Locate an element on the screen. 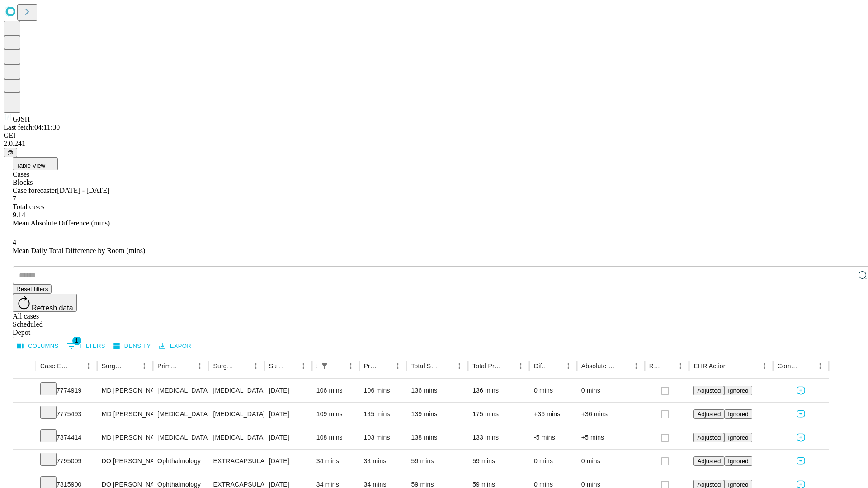 Image resolution: width=868 pixels, height=488 pixels. span: Mean Absolute Difference (mins) is located at coordinates (61, 223).